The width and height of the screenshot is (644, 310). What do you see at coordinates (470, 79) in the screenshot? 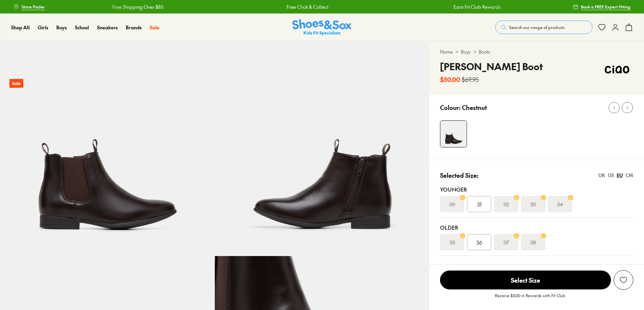
I see `s: $69.95` at bounding box center [470, 79].